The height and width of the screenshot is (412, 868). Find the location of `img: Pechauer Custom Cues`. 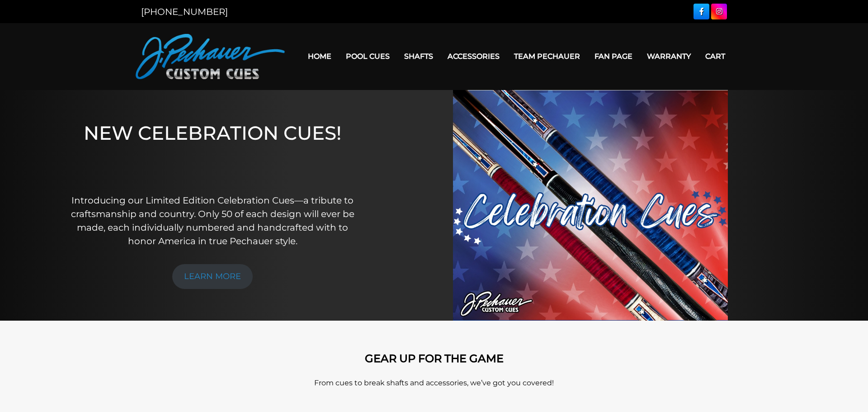

img: Pechauer Custom Cues is located at coordinates (210, 57).